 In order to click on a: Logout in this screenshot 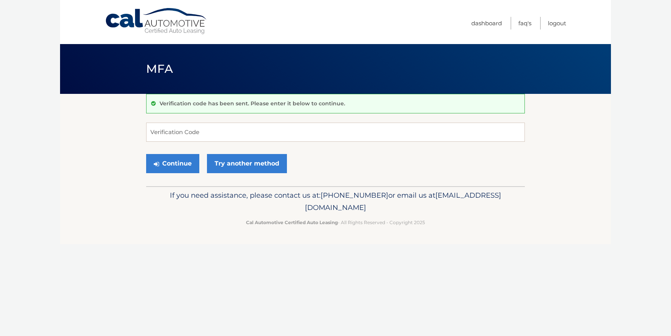, I will do `click(557, 23)`.